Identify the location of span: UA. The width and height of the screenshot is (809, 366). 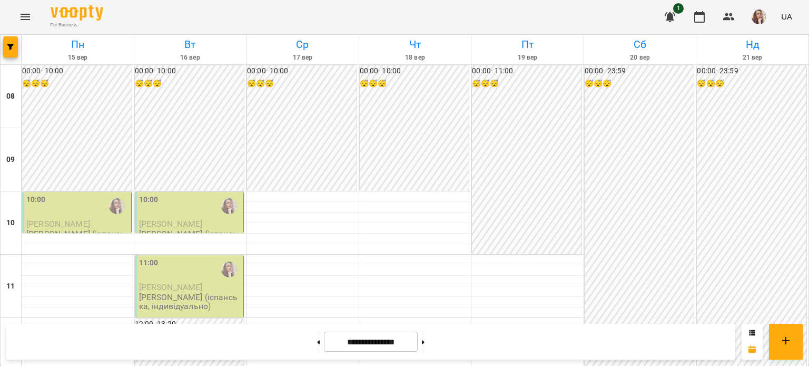
(787, 16).